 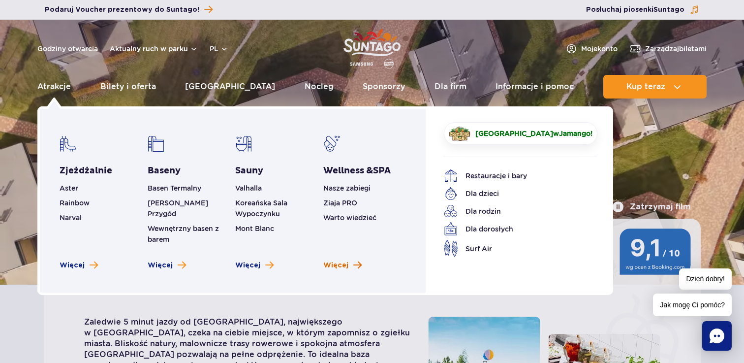 I want to click on span: Zarządzaj biletami, so click(x=676, y=49).